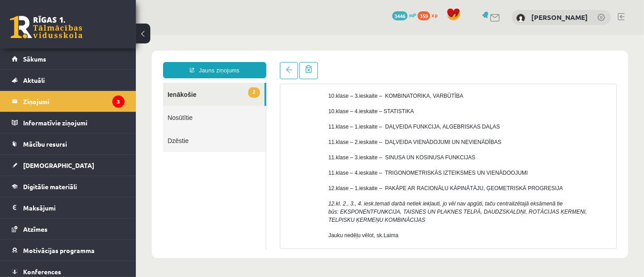 This screenshot has height=277, width=644. I want to click on span: Konferences, so click(42, 271).